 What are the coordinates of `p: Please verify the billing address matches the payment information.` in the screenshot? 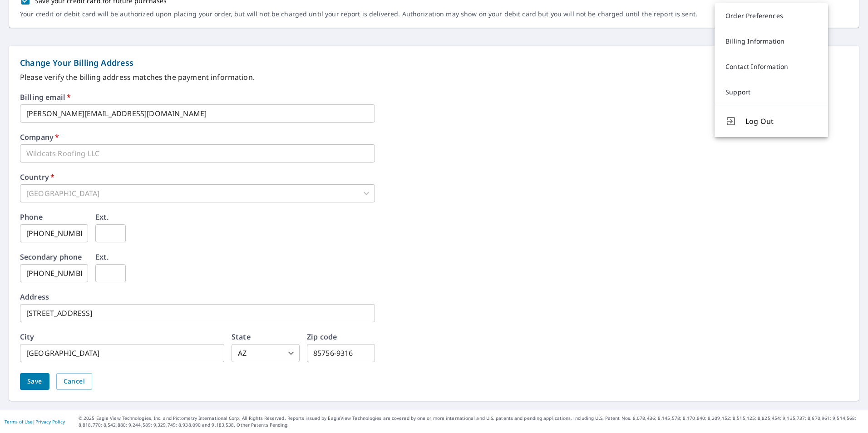 It's located at (434, 77).